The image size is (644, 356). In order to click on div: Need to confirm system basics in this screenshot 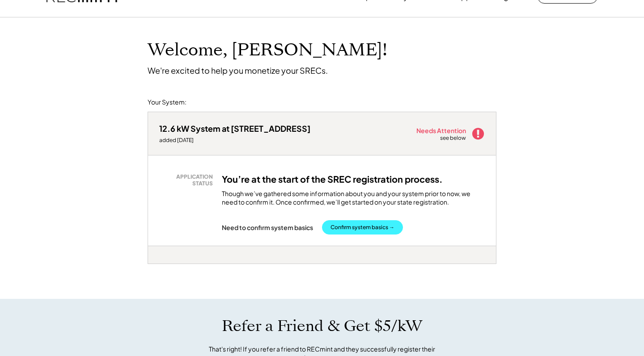, I will do `click(267, 228)`.